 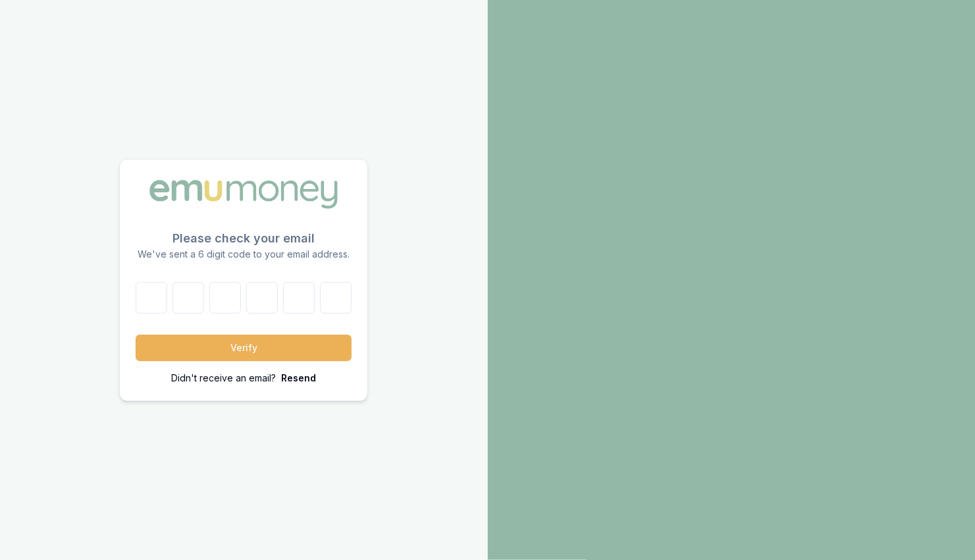 What do you see at coordinates (244, 348) in the screenshot?
I see `button: Verify` at bounding box center [244, 348].